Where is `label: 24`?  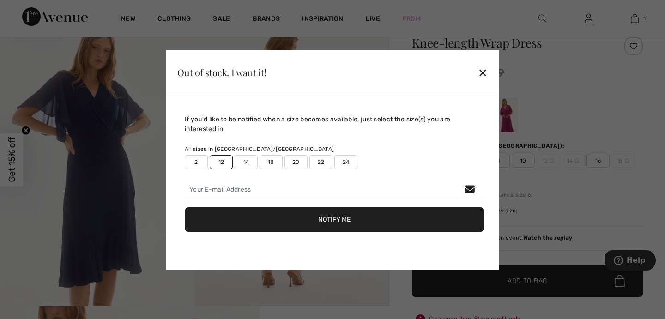
label: 24 is located at coordinates (346, 162).